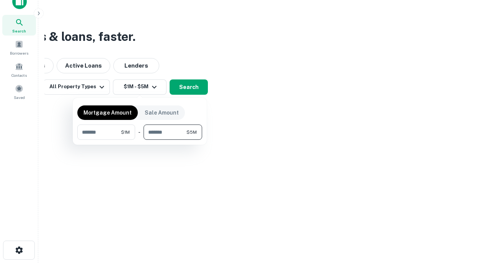  What do you see at coordinates (191, 132) in the screenshot?
I see `span: $5M` at bounding box center [191, 132].